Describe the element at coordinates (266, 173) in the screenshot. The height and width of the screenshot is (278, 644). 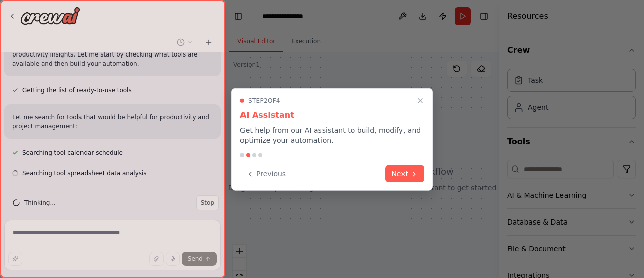
I see `button: Previous` at that location.